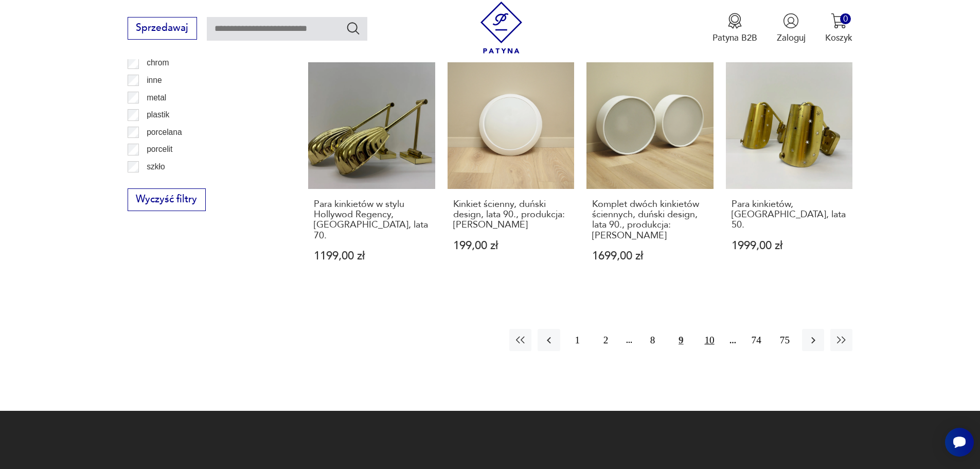  I want to click on button: Zaloguj, so click(792, 29).